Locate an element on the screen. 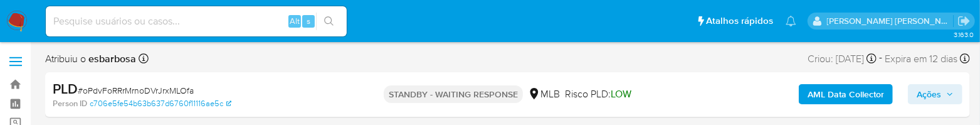 The image size is (980, 125). span: Risco PLD: is located at coordinates (598, 94).